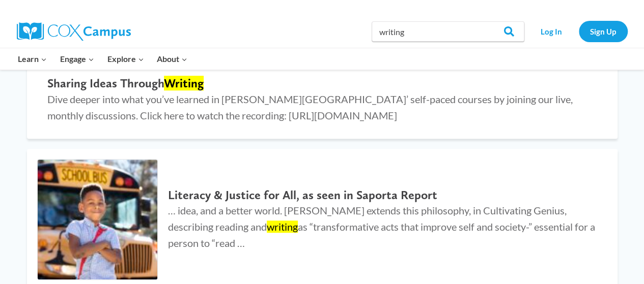 Image resolution: width=644 pixels, height=284 pixels. Describe the element at coordinates (172, 59) in the screenshot. I see `button: Child menu of About` at that location.